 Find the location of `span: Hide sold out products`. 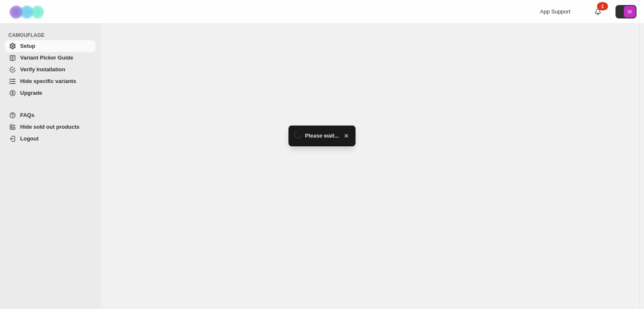

span: Hide sold out products is located at coordinates (50, 127).